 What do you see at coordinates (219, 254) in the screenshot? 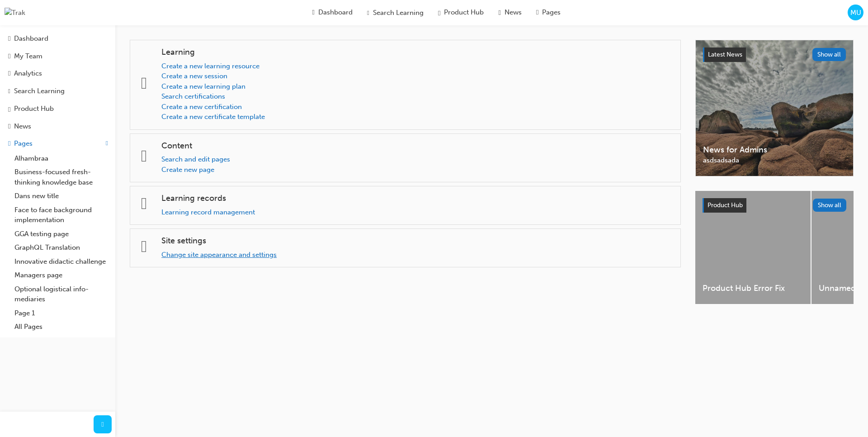
I see `a: Change site appearance and settings` at bounding box center [219, 254].